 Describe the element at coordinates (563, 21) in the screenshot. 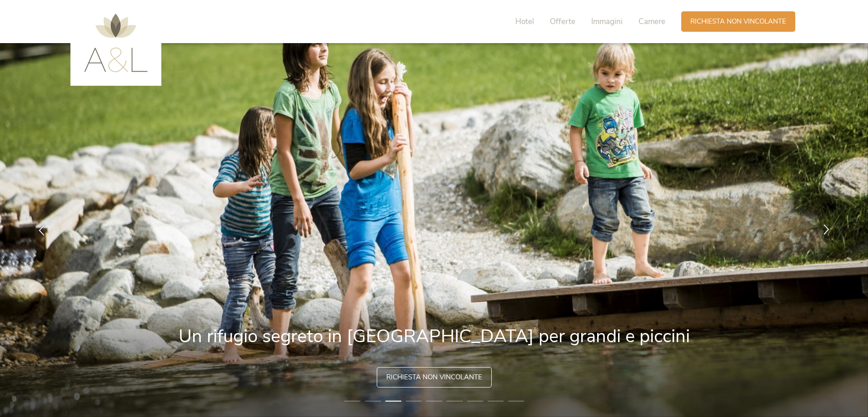

I see `span: Offerte` at that location.